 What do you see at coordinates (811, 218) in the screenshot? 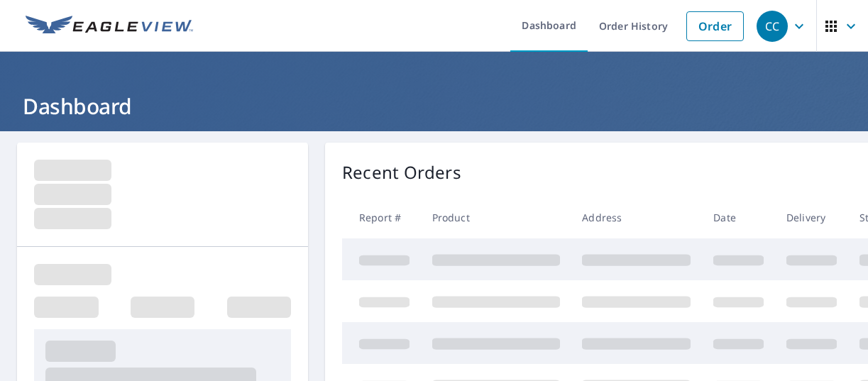
I see `th: Delivery` at bounding box center [811, 218].